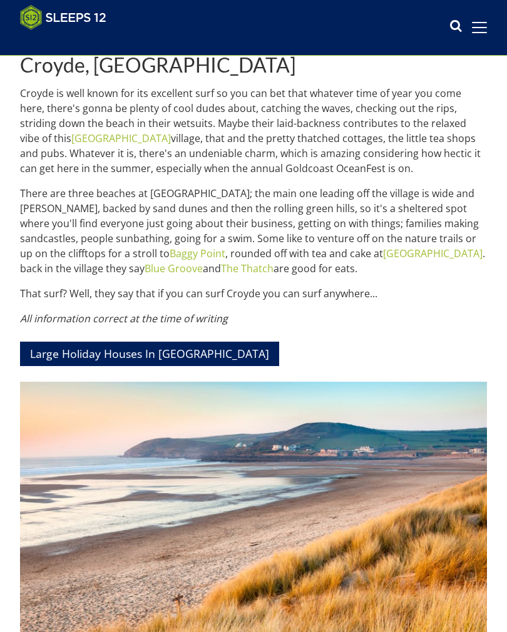 The image size is (507, 632). Describe the element at coordinates (253, 293) in the screenshot. I see `p: That surf? Well, they say that if you can surf Croyde you can surf anywhere...` at that location.